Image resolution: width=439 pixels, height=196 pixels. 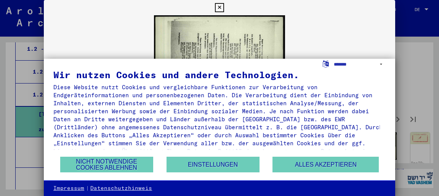 I want to click on button: Einstellungen, so click(x=213, y=164).